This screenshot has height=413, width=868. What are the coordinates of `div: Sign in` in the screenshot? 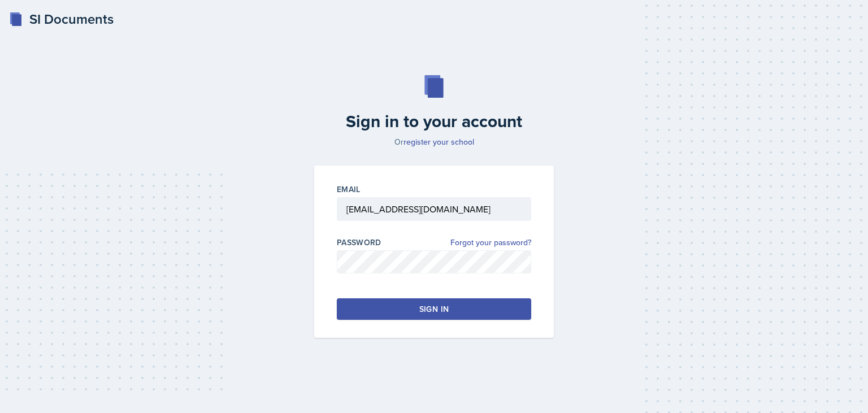 It's located at (434, 309).